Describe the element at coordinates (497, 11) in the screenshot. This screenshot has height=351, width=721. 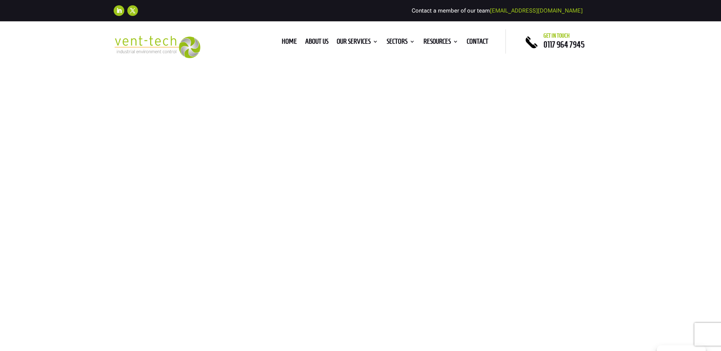
I see `span: Contact a member of our team` at that location.